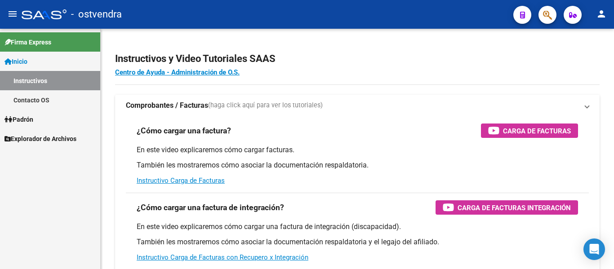  What do you see at coordinates (357, 242) in the screenshot?
I see `p: También les mostraremos cómo asociar la documentación respaldatoria y el legajo del afiliado.` at bounding box center [357, 242].